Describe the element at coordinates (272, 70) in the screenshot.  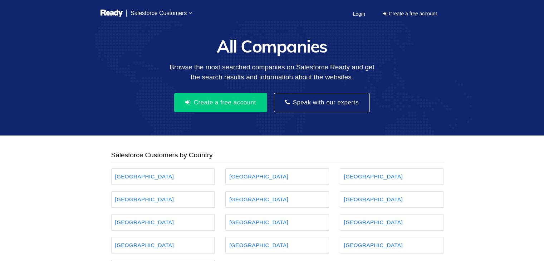
I see `p: Browse the most searched companies on Salesforce Ready and get the search results and information...` at that location.